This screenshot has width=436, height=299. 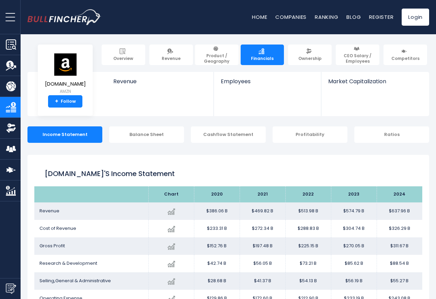 I want to click on th: Chart, so click(x=171, y=194).